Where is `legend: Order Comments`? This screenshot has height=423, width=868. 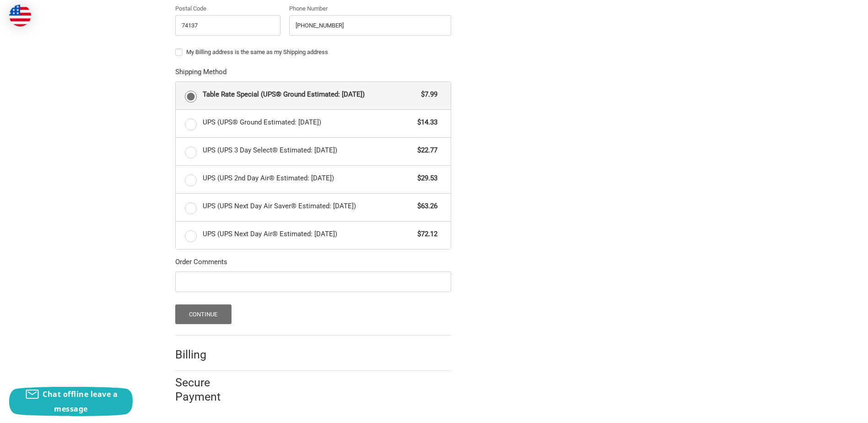
legend: Order Comments is located at coordinates (201, 264).